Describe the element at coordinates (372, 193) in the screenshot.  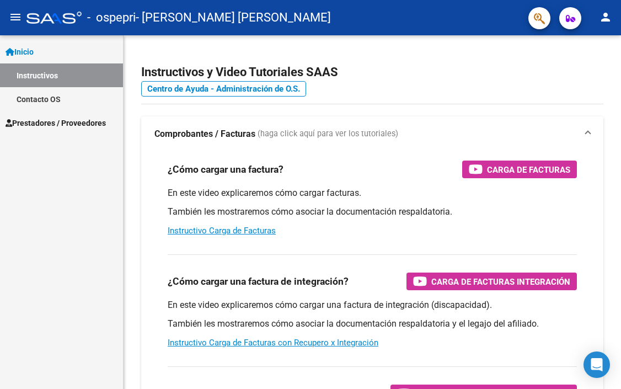
I see `p: En este video explicaremos cómo cargar facturas.` at that location.